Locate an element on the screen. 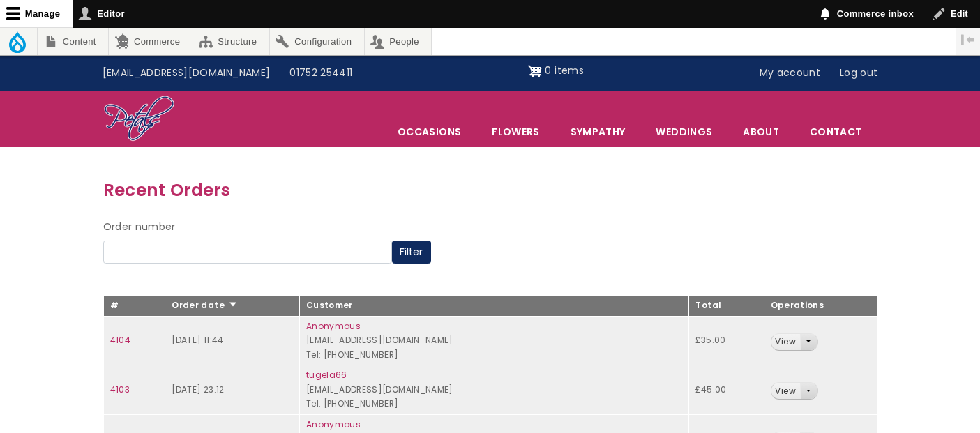 The image size is (980, 433). a: 4104 is located at coordinates (120, 339).